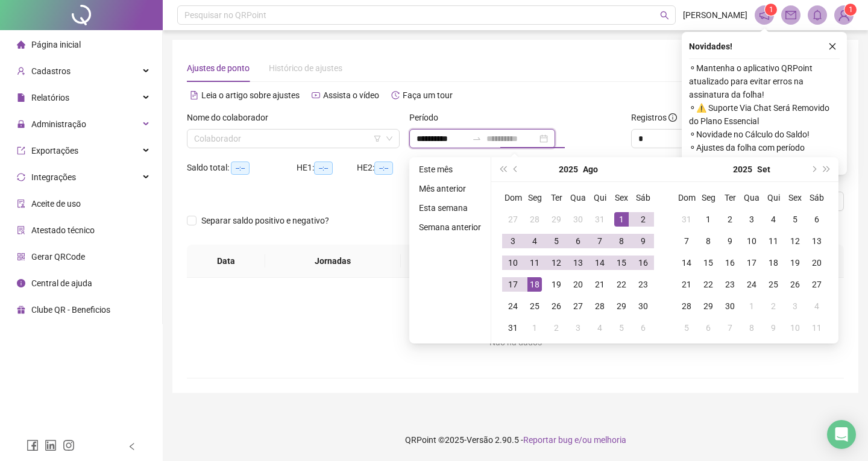 The width and height of the screenshot is (868, 461). I want to click on td: 2025-08-06, so click(578, 241).